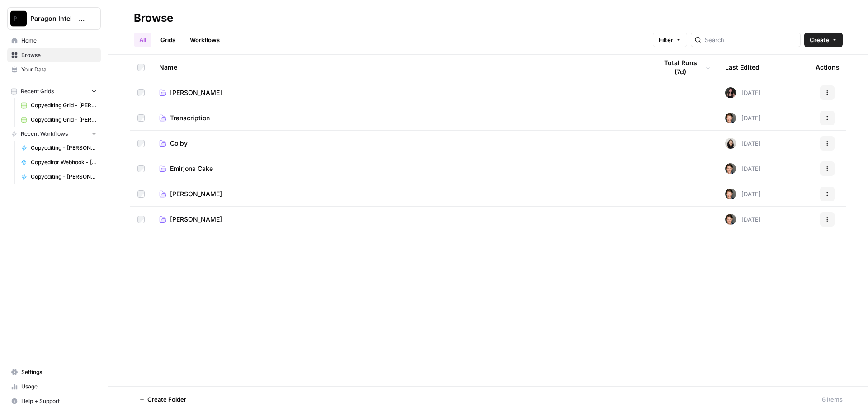  I want to click on a: Settings, so click(54, 372).